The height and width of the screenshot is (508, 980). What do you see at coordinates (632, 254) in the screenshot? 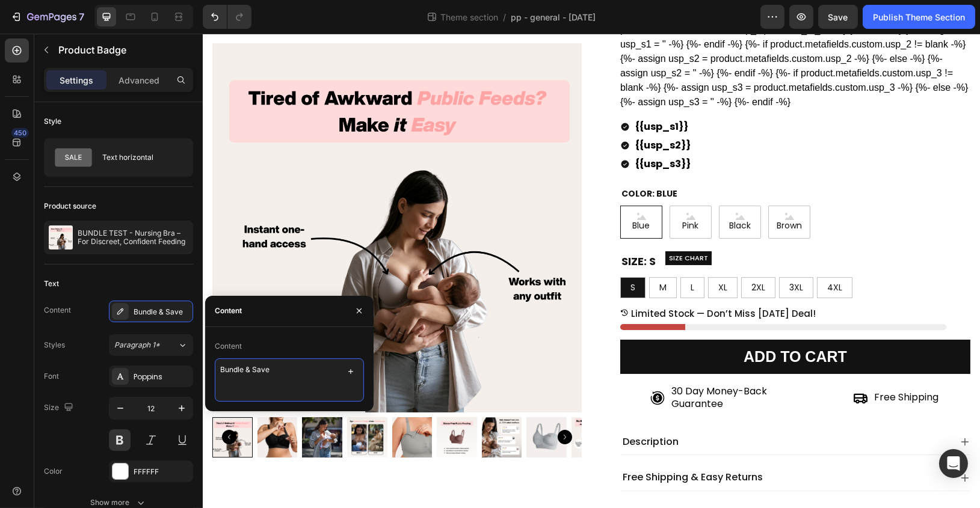
I see `span: 4XL` at bounding box center [632, 254].